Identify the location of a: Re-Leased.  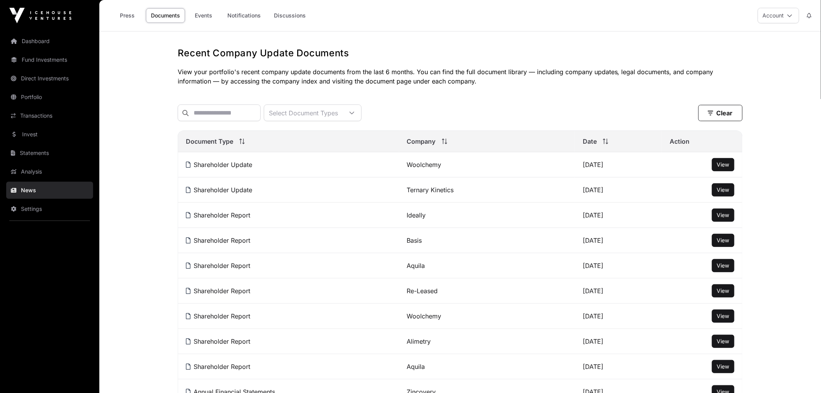
(423, 291).